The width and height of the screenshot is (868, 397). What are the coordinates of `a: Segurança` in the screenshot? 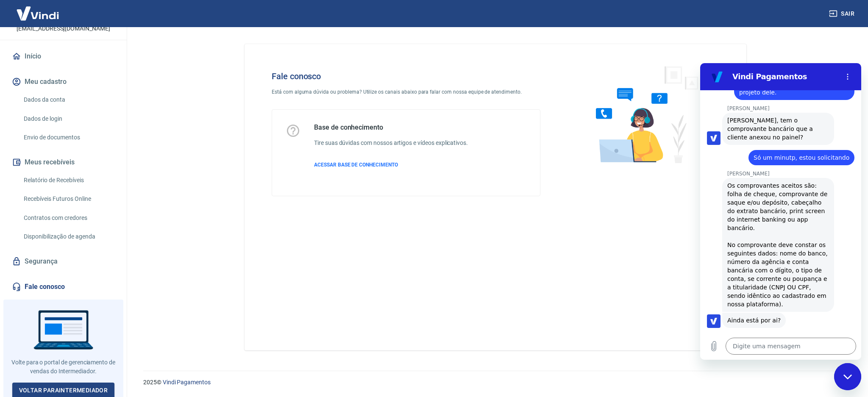 It's located at (63, 262).